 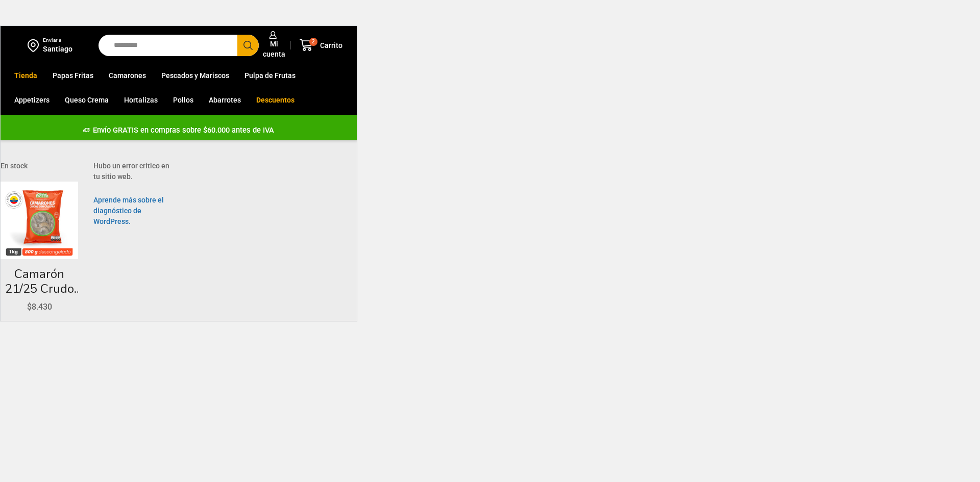 What do you see at coordinates (35, 45) in the screenshot?
I see `img: address-field-icon.svg` at bounding box center [35, 45].